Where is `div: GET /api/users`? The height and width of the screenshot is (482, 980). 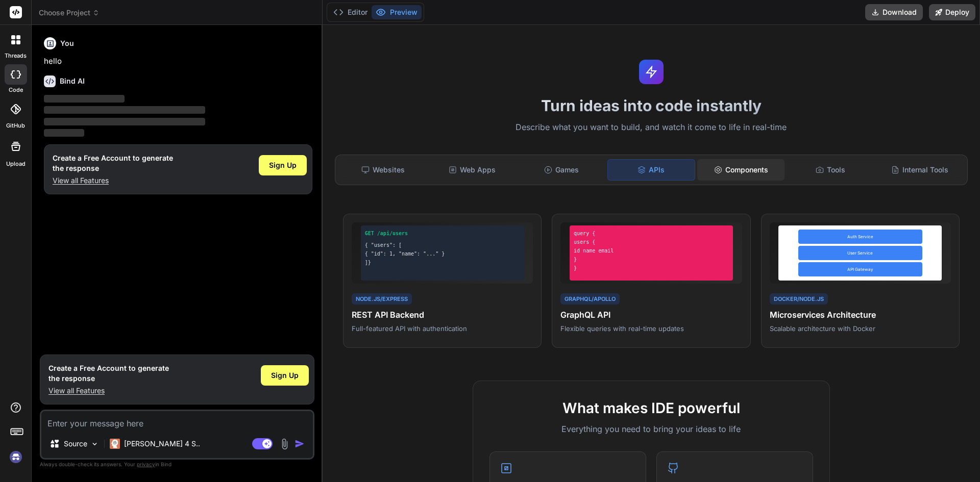 div: GET /api/users is located at coordinates (443, 233).